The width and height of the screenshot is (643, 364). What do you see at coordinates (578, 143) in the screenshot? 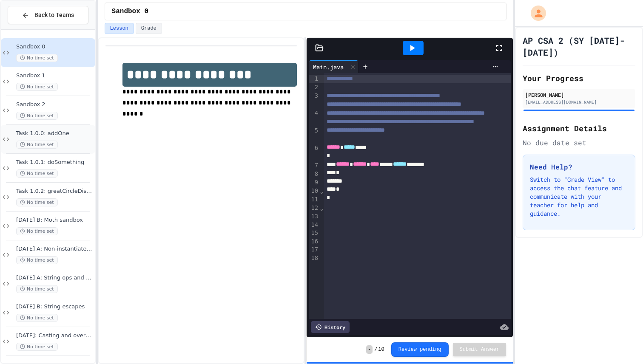
I see `div: No due date set` at bounding box center [578, 143].